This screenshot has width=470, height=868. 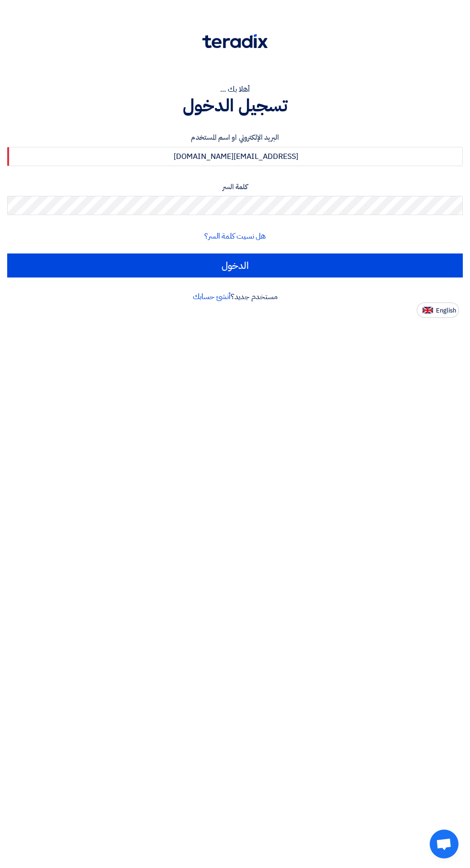 I want to click on label: كلمة السر, so click(x=235, y=187).